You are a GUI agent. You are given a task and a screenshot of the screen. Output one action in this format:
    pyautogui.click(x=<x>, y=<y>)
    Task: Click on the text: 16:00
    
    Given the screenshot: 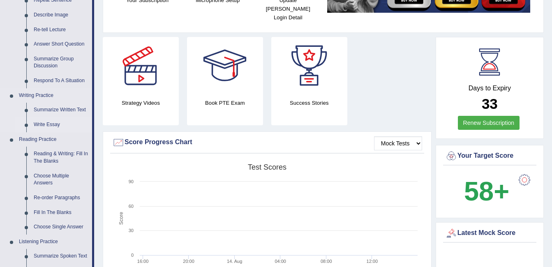 What is the action you would take?
    pyautogui.click(x=143, y=261)
    